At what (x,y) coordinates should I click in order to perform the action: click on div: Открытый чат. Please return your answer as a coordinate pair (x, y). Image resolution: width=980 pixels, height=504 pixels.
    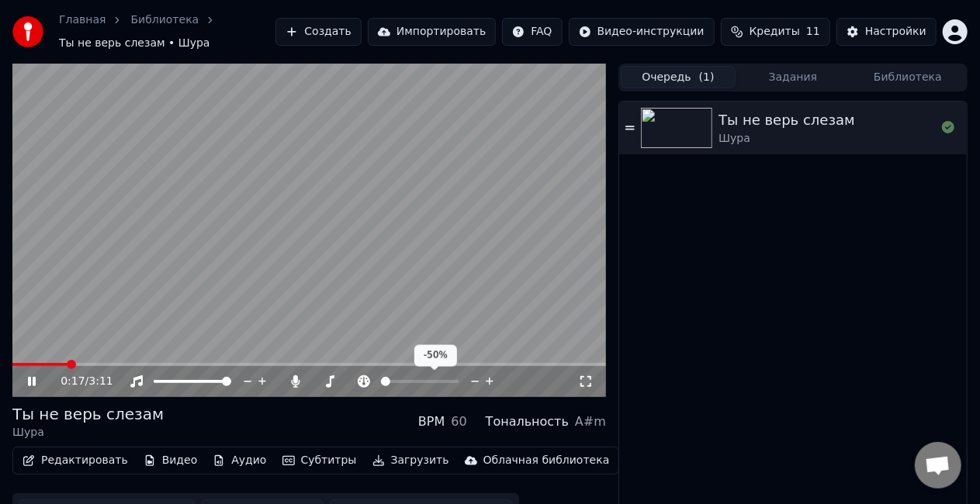
    Looking at the image, I should click on (938, 465).